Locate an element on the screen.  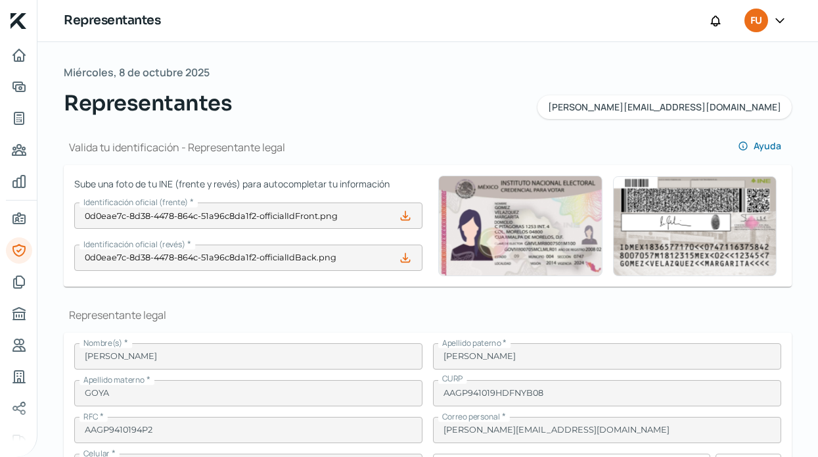
a: Buró de crédito is located at coordinates (19, 313).